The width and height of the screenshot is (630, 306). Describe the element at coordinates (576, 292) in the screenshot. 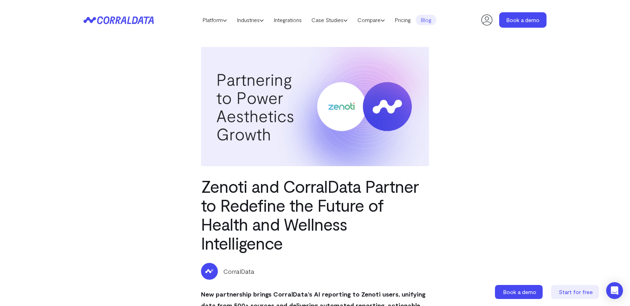

I see `span: Start for free` at that location.